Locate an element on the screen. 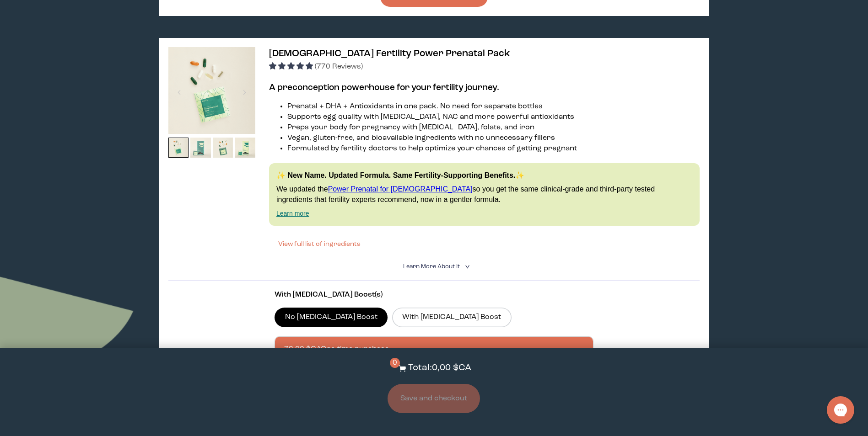  span: (770 Reviews) is located at coordinates (339, 67).